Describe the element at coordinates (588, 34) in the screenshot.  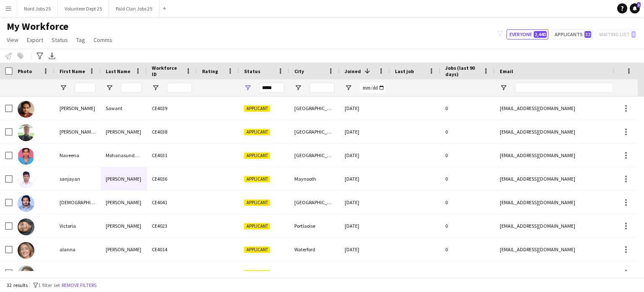
I see `span: 32` at that location.